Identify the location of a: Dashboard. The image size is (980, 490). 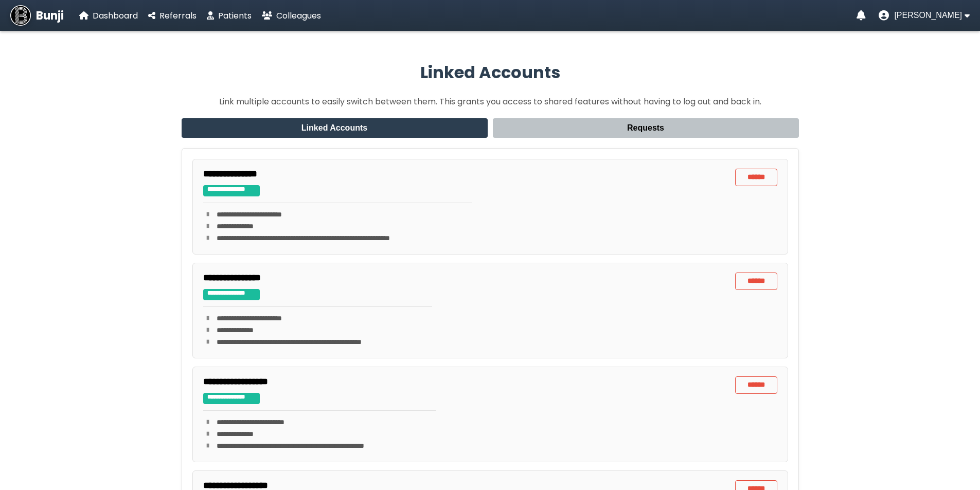
(108, 15).